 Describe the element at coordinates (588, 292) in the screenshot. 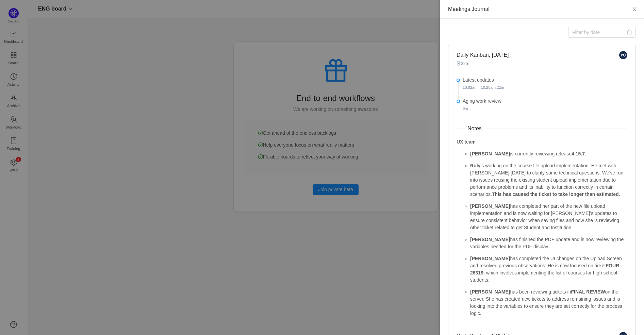

I see `strong: FINAL REVIEW` at that location.